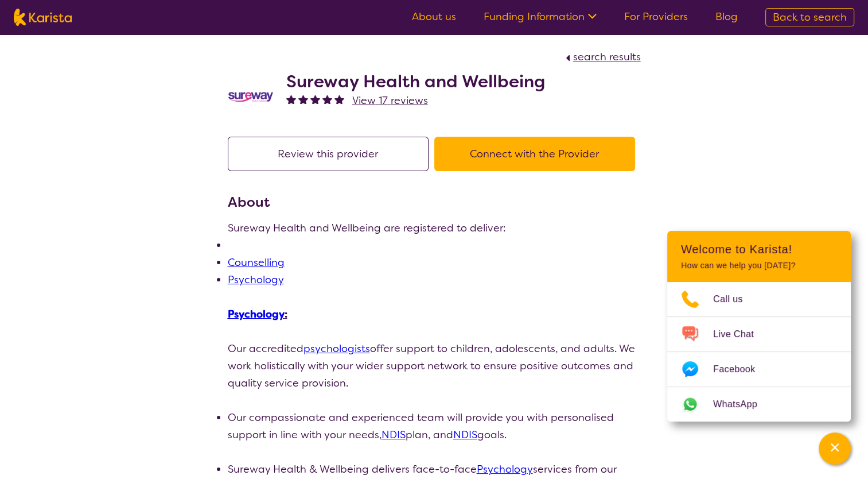 This screenshot has width=868, height=479. Describe the element at coordinates (656, 17) in the screenshot. I see `a: For Providers` at that location.